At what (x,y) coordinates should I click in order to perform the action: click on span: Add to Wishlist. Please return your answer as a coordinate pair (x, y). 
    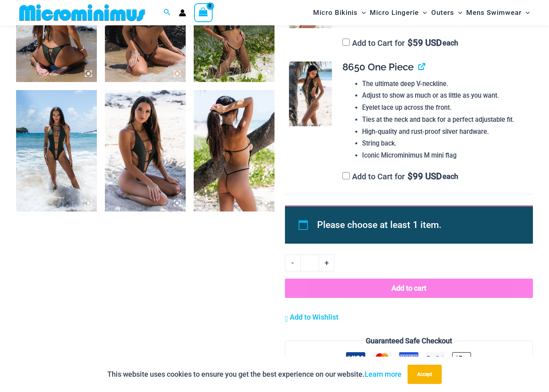
    Looking at the image, I should click on (314, 317).